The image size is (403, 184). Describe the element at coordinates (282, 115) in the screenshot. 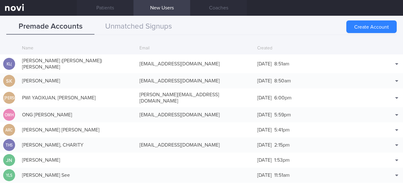

I see `span: 5:59pm` at that location.